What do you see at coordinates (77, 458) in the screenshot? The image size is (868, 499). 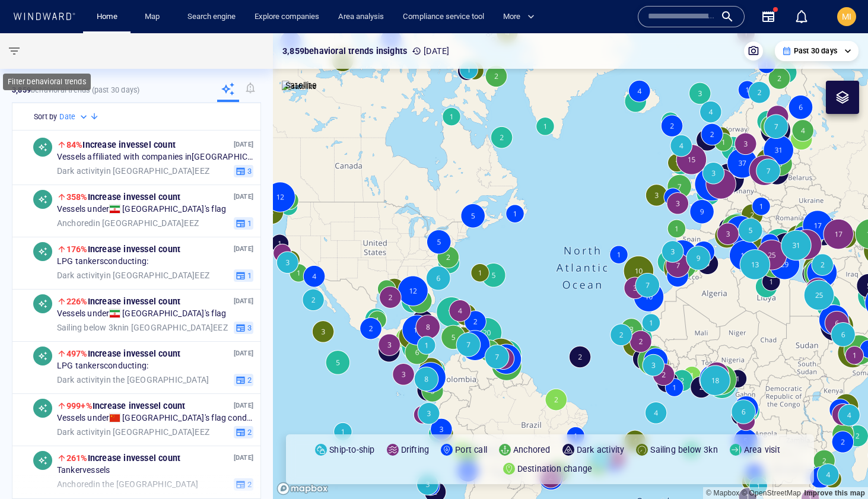 I see `span: 261%` at bounding box center [77, 458].